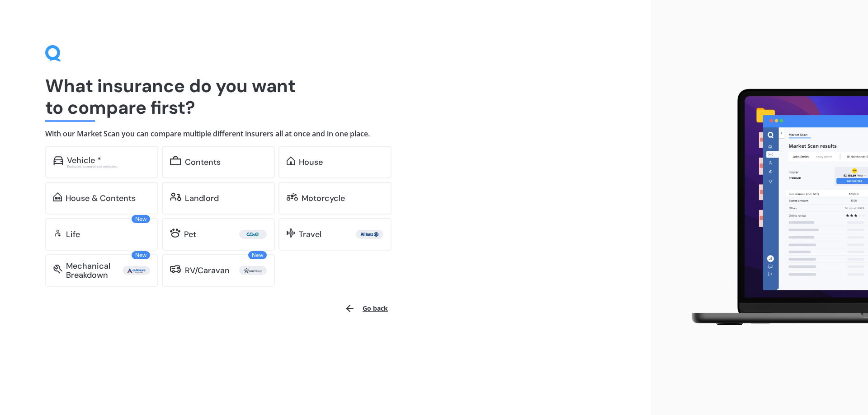 The width and height of the screenshot is (868, 415). Describe the element at coordinates (73, 234) in the screenshot. I see `div: Life` at that location.